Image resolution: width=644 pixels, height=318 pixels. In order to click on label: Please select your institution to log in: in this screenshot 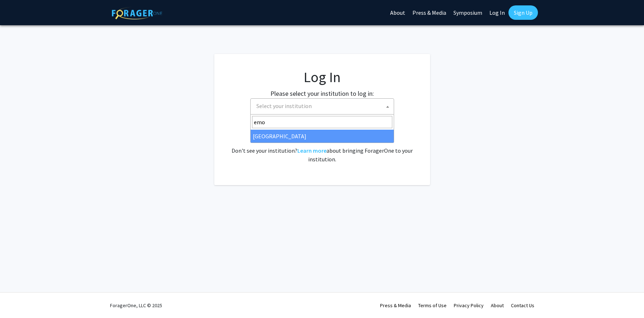, I will do `click(322, 93)`.